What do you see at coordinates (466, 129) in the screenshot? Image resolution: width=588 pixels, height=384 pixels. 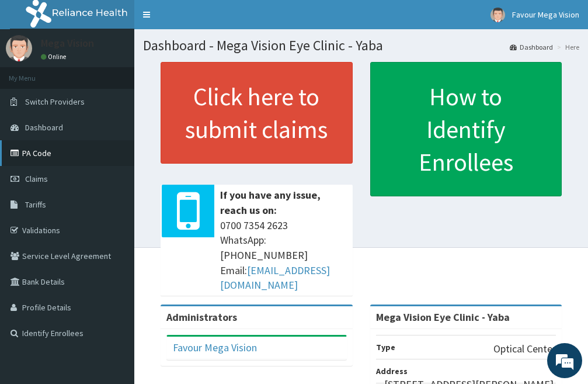 I see `a: How to Identify Enrollees` at bounding box center [466, 129].